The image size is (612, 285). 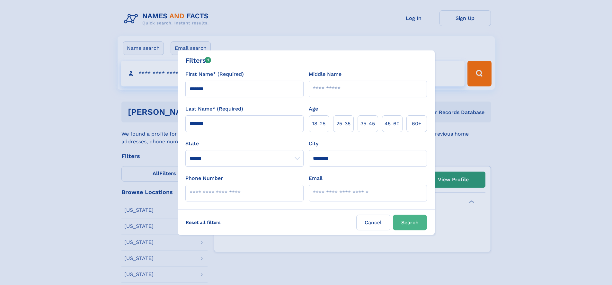 I want to click on label: Last Name* (Required), so click(x=214, y=109).